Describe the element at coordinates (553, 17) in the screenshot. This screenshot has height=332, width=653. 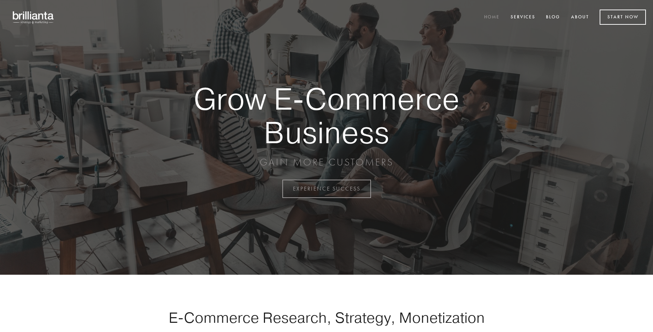
I see `a: Blog` at that location.